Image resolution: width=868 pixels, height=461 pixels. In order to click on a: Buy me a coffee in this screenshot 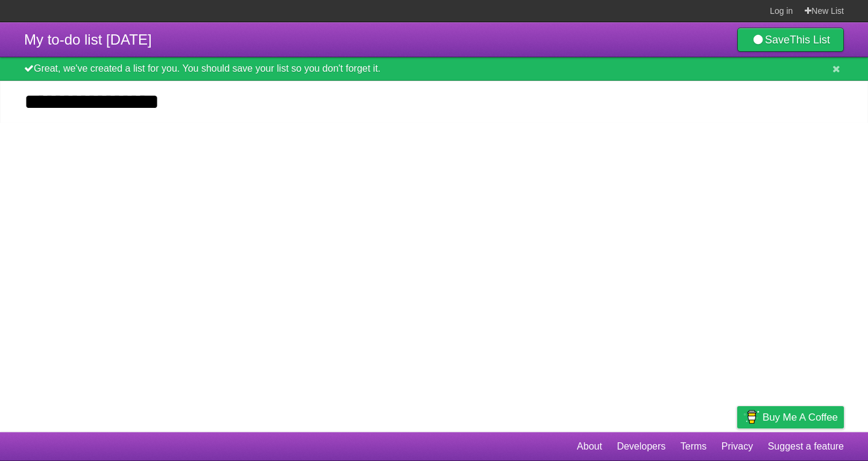, I will do `click(790, 417)`.